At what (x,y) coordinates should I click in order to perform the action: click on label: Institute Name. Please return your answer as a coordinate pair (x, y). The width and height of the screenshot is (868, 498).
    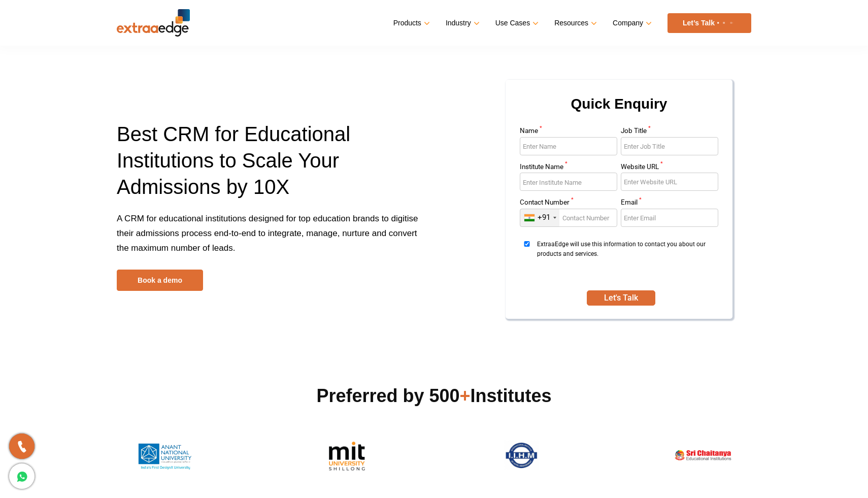
    Looking at the image, I should click on (568, 168).